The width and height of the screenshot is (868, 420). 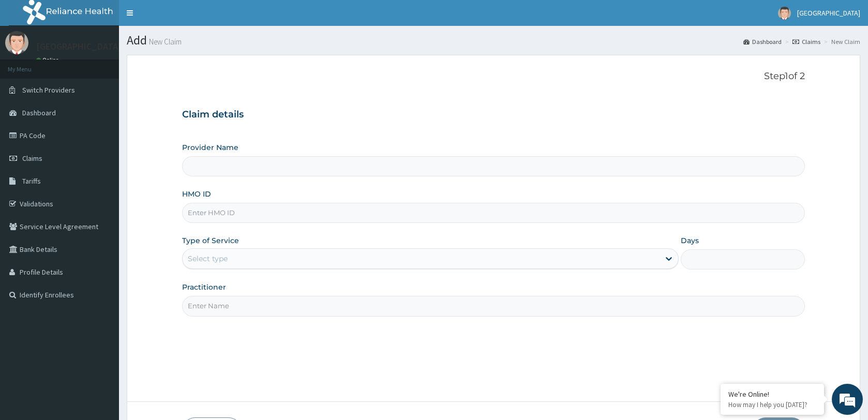 What do you see at coordinates (203, 287) in the screenshot?
I see `label: Practitioner` at bounding box center [203, 287].